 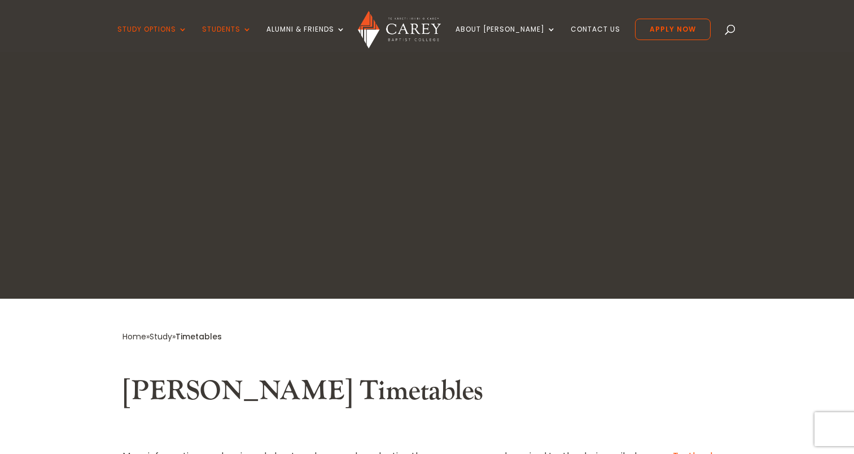 What do you see at coordinates (134, 336) in the screenshot?
I see `a: Home` at bounding box center [134, 336].